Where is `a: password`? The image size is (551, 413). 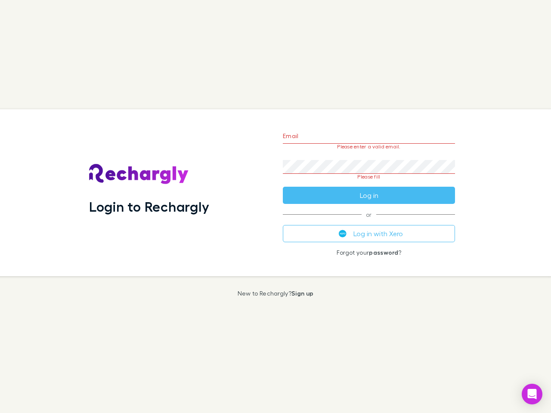 a: password is located at coordinates (383, 252).